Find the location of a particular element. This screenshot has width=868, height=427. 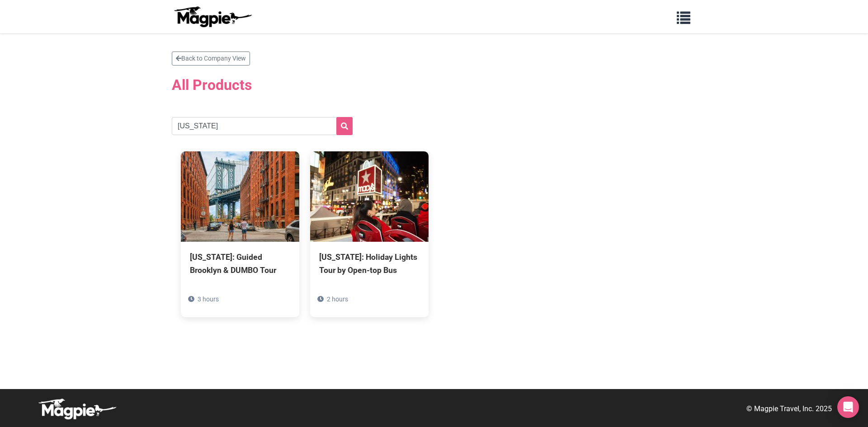

h2: All Products is located at coordinates (434, 85).